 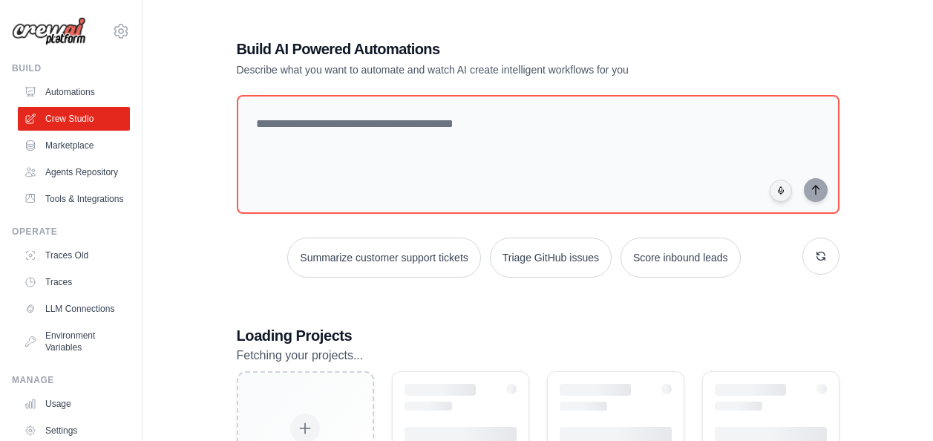 I want to click on a: Traces, so click(x=74, y=282).